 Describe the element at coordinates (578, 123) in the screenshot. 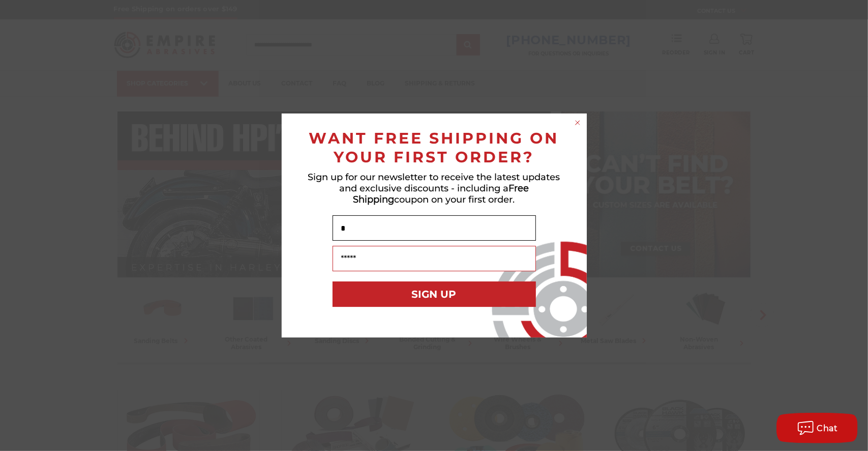

I see `button: Close dialog` at that location.